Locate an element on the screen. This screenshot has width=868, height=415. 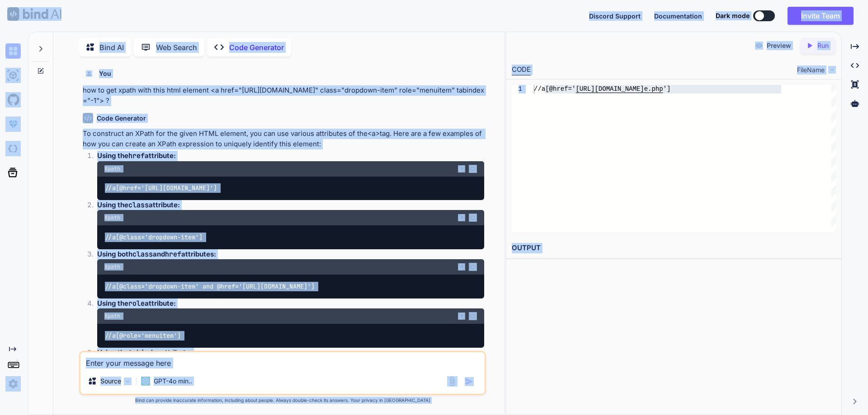
img: chevron down is located at coordinates (831, 69).